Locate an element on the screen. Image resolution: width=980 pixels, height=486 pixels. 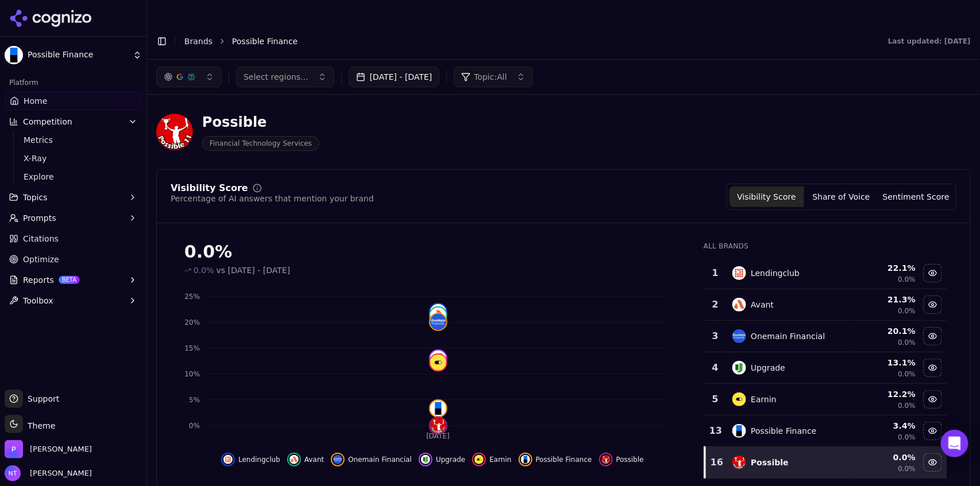
div: Percentage of AI answers that mention your brand is located at coordinates (272, 199).